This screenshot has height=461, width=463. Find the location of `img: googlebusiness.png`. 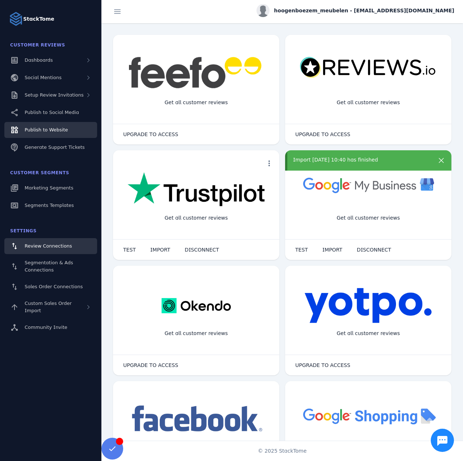

img: googlebusiness.png is located at coordinates (368, 185).